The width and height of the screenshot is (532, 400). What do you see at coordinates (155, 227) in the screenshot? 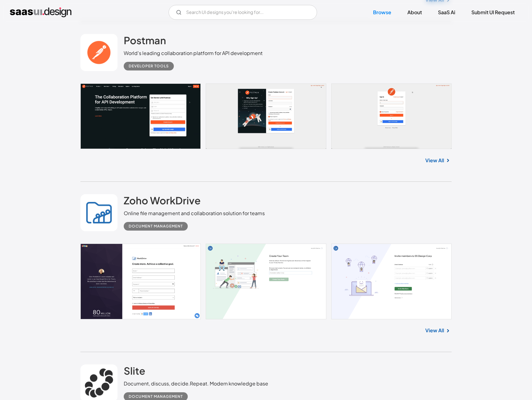
I see `div: Document Management` at bounding box center [155, 227].